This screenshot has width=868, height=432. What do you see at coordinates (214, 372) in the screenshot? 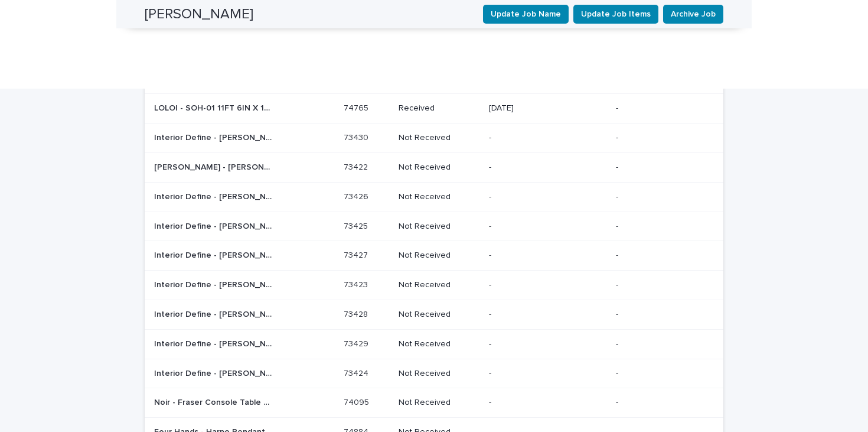
I see `p: Interior Define - Nora Upholstered Wood Framed Chair | 73424` at bounding box center [214, 372].